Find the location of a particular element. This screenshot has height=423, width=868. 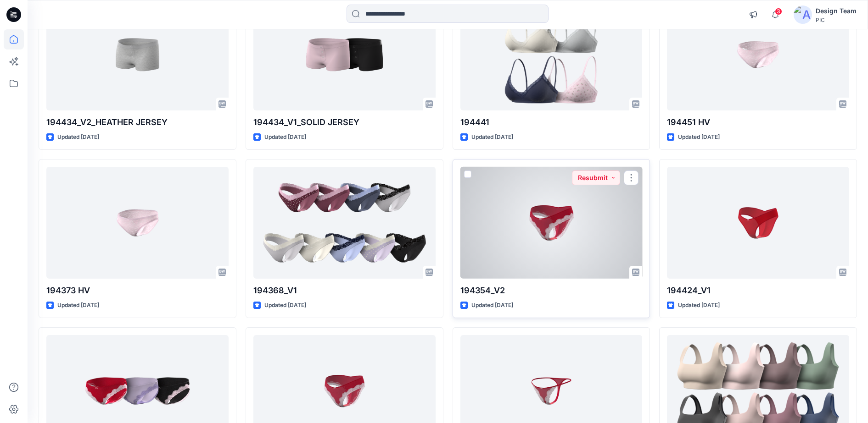

p: 194434_V2_HEATHER JERSEY is located at coordinates (137, 123).